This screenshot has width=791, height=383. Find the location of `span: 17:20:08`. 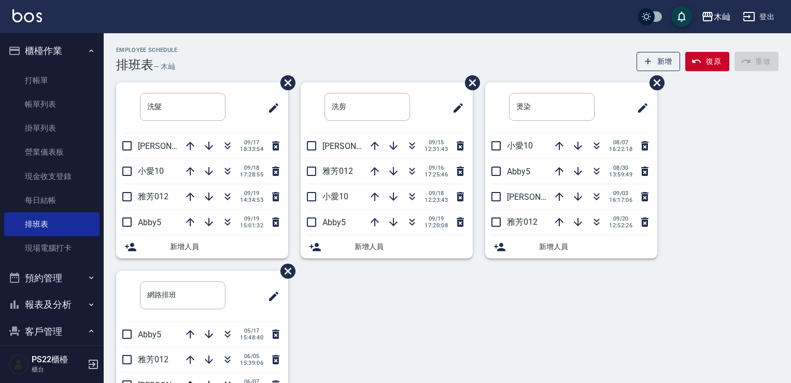

span: 17:20:08 is located at coordinates (436, 225).